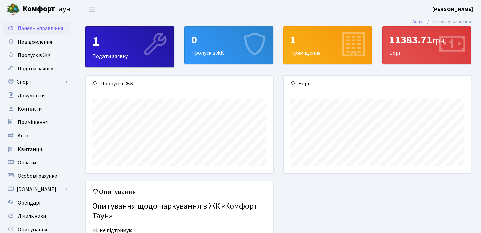 Image resolution: width=481 pixels, height=233 pixels. I want to click on a: Контакти, so click(37, 109).